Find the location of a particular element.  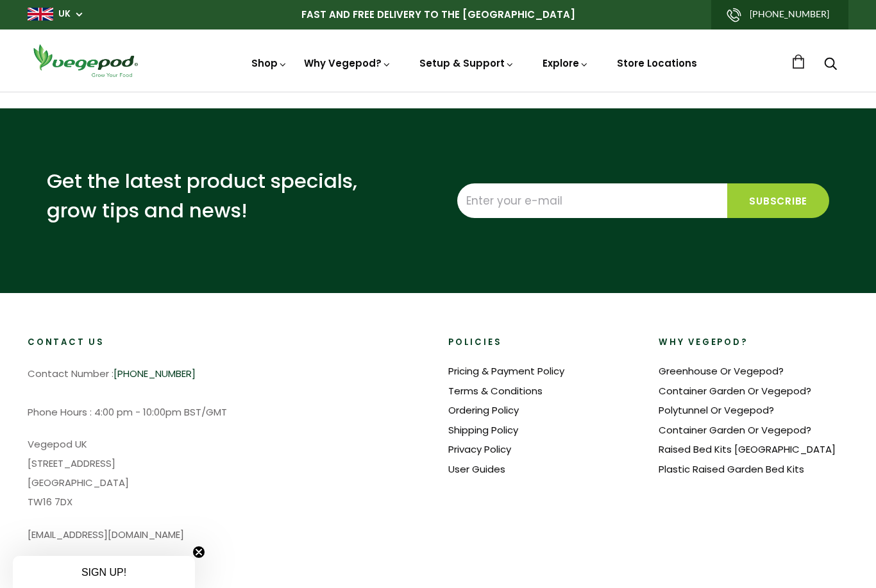

a: Polytunnel Or Vegepod? is located at coordinates (716, 410).